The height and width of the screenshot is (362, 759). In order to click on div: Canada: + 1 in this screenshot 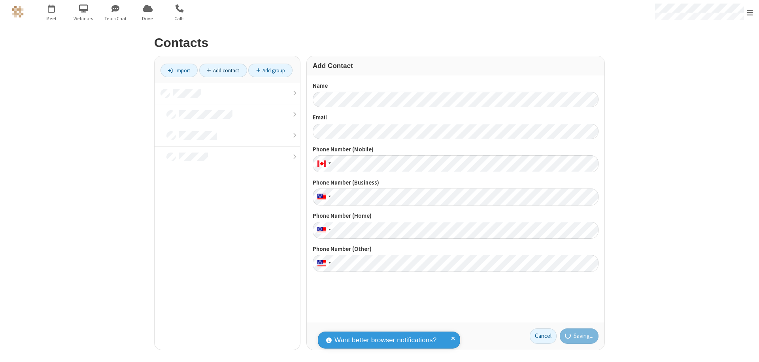, I will do `click(323, 164)`.